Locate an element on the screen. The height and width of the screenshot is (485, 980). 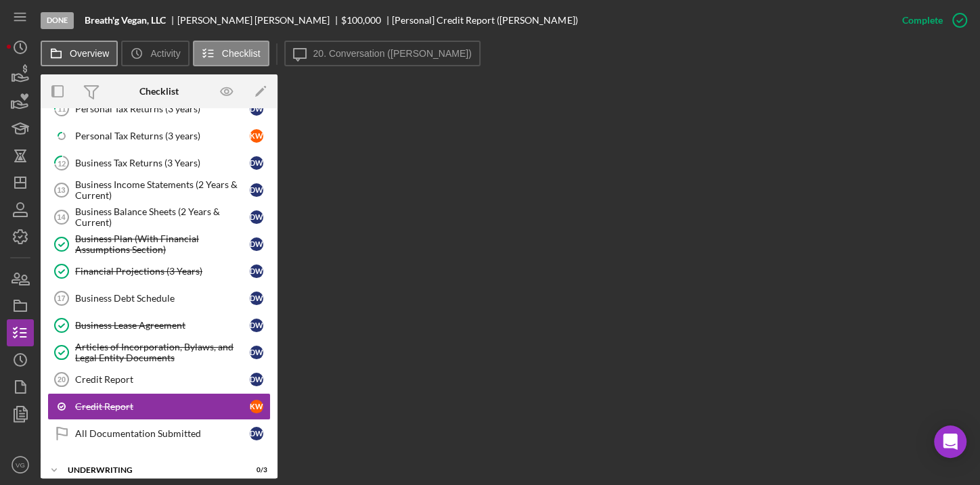
a: Credit ReportKW is located at coordinates (159, 407).